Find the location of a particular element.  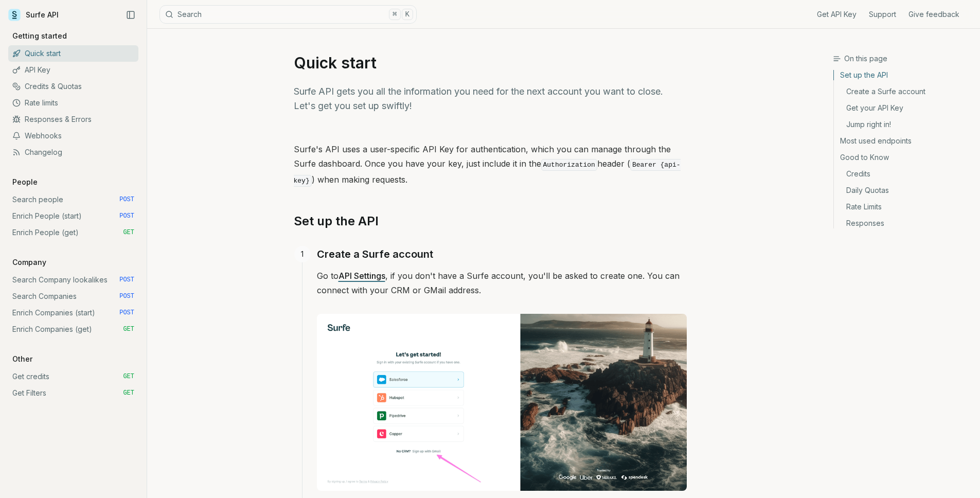

h3: On this page is located at coordinates (903, 59).